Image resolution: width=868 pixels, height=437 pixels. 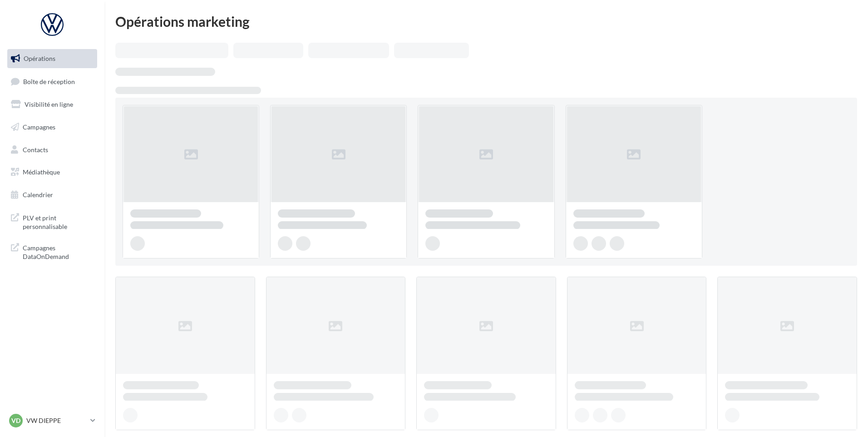 What do you see at coordinates (58, 251) in the screenshot?
I see `span: Campagnes DataOnDemand` at bounding box center [58, 251].